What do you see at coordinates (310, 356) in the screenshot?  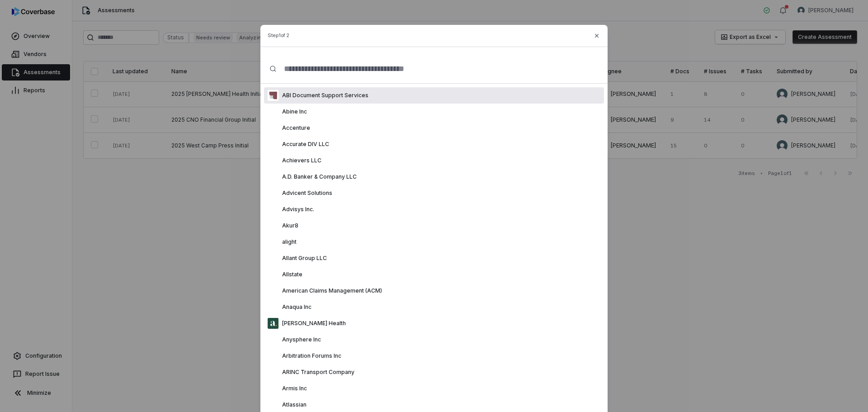 I see `p: Arbitration Forums Inc` at bounding box center [310, 356].